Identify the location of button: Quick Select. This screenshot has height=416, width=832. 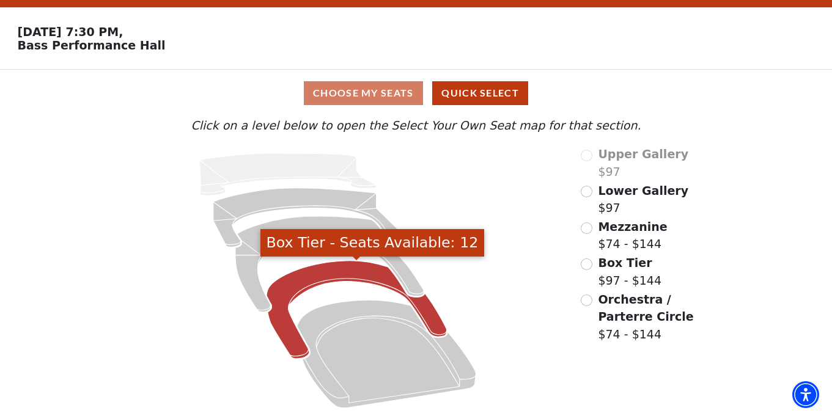
(480, 93).